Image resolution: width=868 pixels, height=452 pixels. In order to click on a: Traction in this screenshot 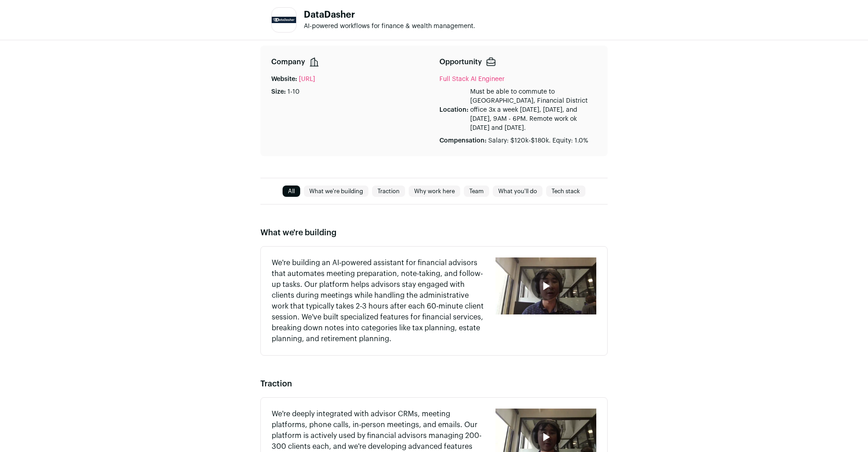, I will do `click(388, 192)`.